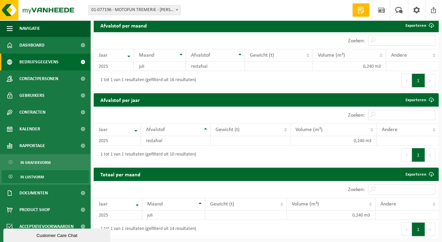  What do you see at coordinates (35, 162) in the screenshot?
I see `span: In grafiekvorm` at bounding box center [35, 162].